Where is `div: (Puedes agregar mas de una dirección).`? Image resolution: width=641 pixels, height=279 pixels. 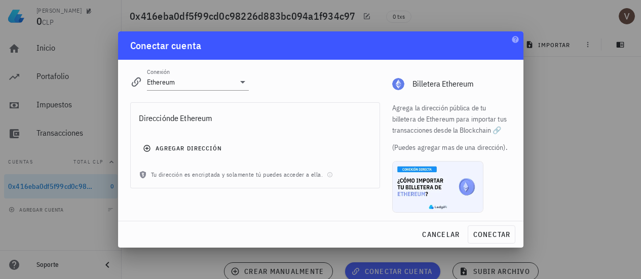 div: (Puedes agregar mas de una dirección). is located at coordinates (452, 147).